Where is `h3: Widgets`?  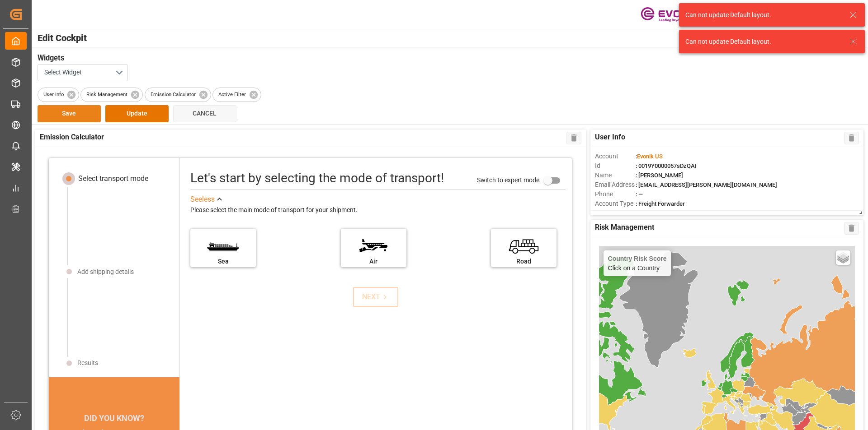 h3: Widgets is located at coordinates (445, 58).